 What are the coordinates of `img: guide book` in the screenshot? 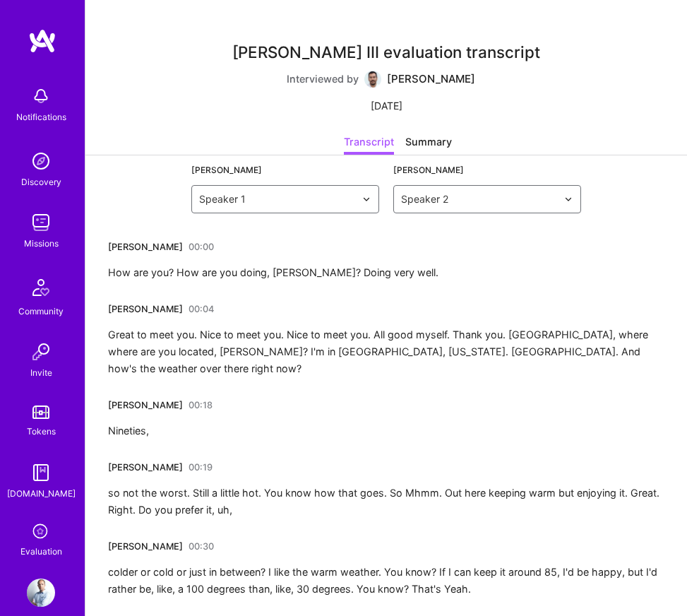 It's located at (41, 472).